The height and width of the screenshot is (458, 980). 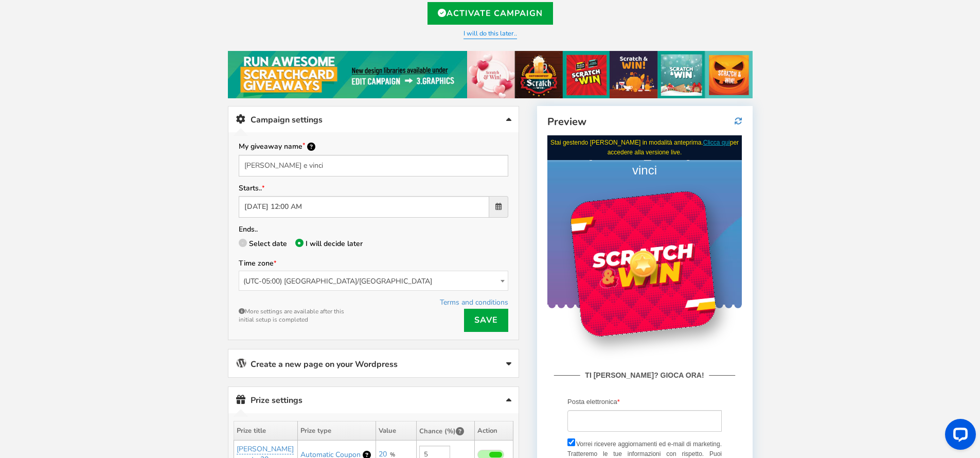 What do you see at coordinates (268, 243) in the screenshot?
I see `span: Select date` at bounding box center [268, 243].